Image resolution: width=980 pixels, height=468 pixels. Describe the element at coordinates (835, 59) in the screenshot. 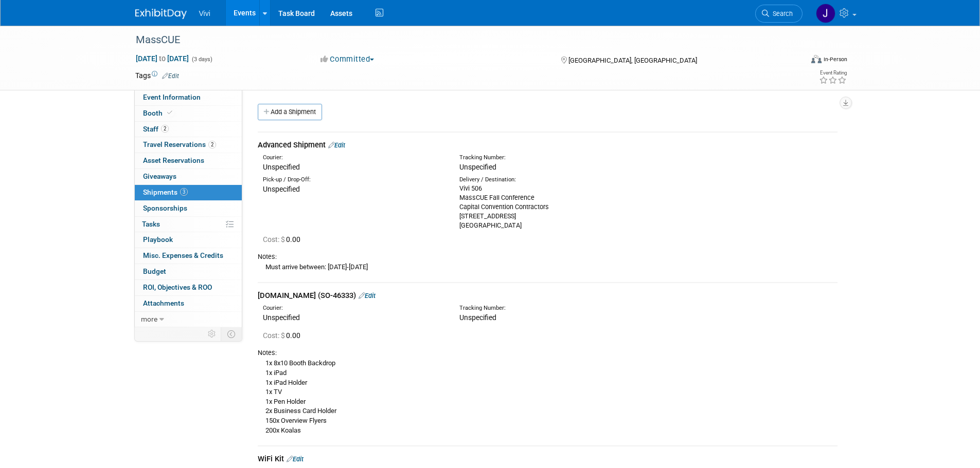

I see `div: In-Person` at that location.